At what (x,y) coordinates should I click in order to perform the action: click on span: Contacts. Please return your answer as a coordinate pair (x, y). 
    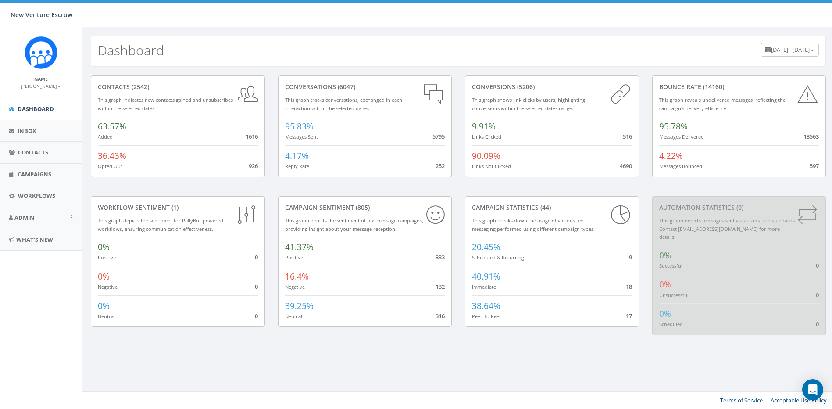
    Looking at the image, I should click on (33, 152).